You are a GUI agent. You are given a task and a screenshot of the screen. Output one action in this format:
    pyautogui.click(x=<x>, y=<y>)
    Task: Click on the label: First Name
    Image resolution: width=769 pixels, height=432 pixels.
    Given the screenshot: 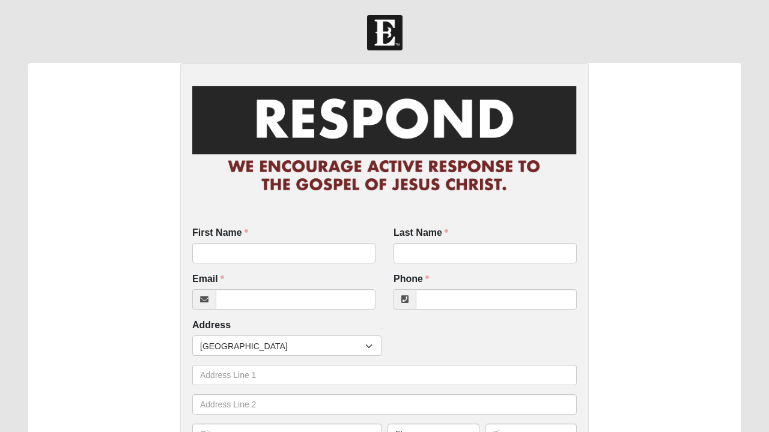 What is the action you would take?
    pyautogui.click(x=220, y=233)
    